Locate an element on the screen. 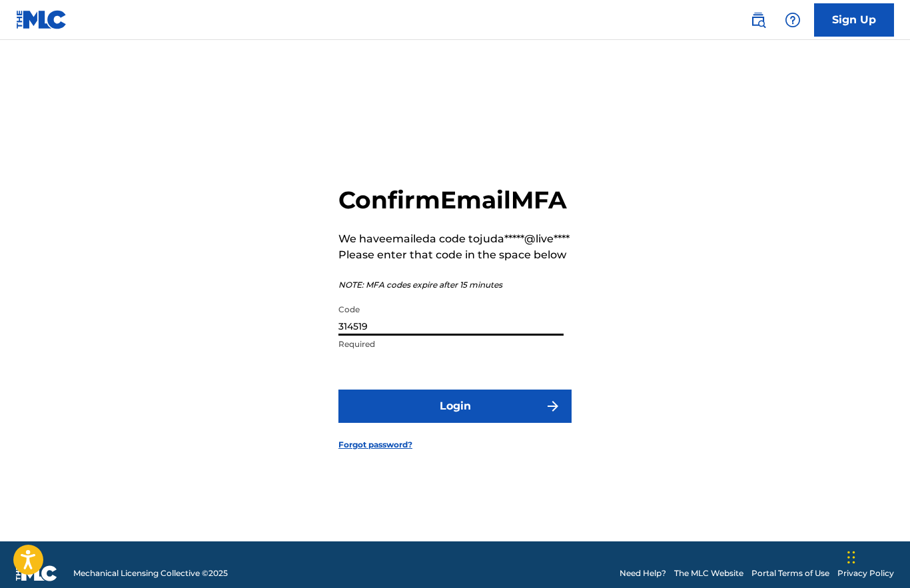  img: MLC Logo is located at coordinates (41, 20).